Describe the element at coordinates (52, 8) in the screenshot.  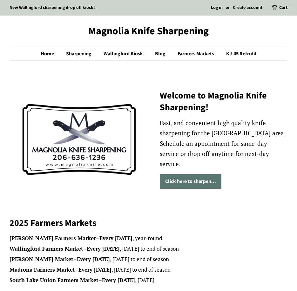
I see `a: New Wallingford sharpening drop off kiosk!` at that location.